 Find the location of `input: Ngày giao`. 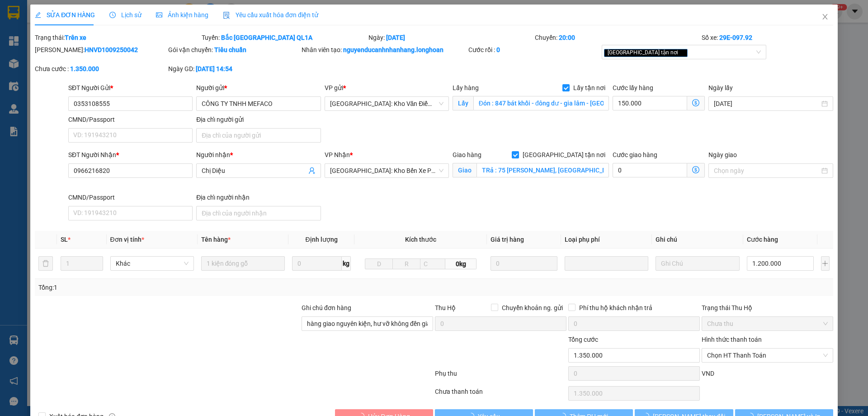

input: Ngày giao is located at coordinates (767, 170).